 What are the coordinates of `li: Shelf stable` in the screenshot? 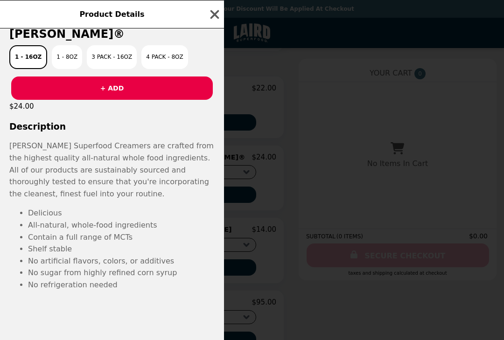 It's located at (121, 249).